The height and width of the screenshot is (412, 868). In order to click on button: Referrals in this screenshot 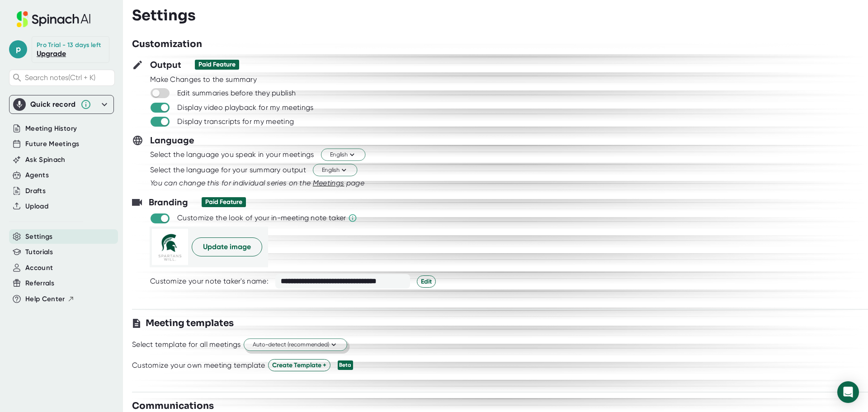, I will do `click(40, 283)`.